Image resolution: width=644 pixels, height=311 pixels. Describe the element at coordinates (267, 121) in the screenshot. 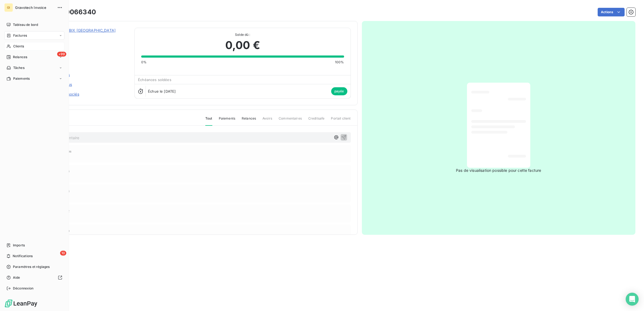

I see `span: Avoirs` at that location.